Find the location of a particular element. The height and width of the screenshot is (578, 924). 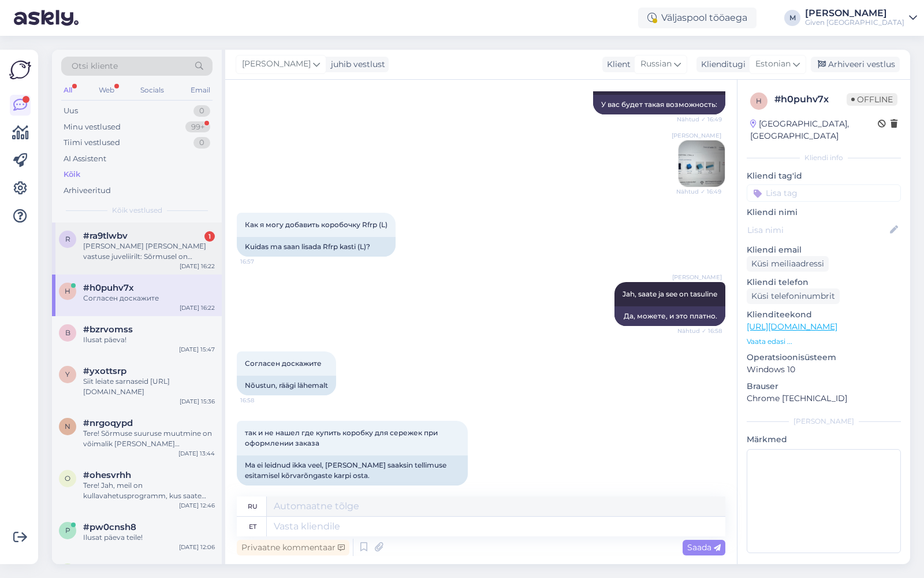

div: Uus is located at coordinates (71, 111).